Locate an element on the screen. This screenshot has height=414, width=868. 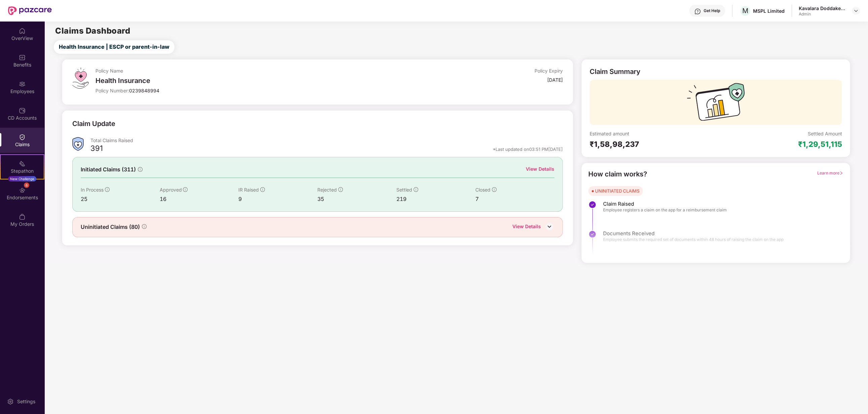
div: Total Claims Raised is located at coordinates (327, 140).